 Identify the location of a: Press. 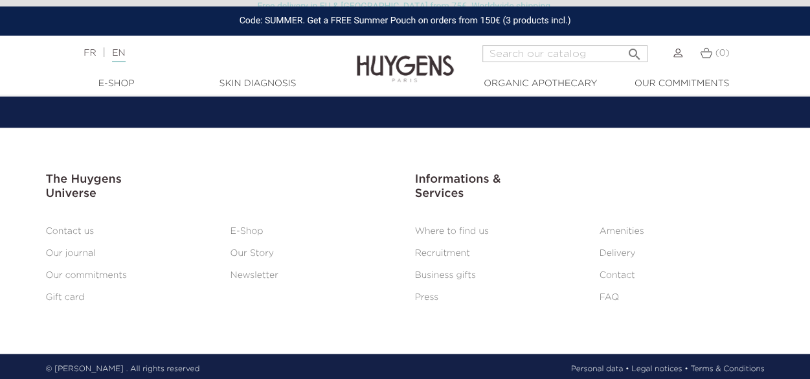
(427, 297).